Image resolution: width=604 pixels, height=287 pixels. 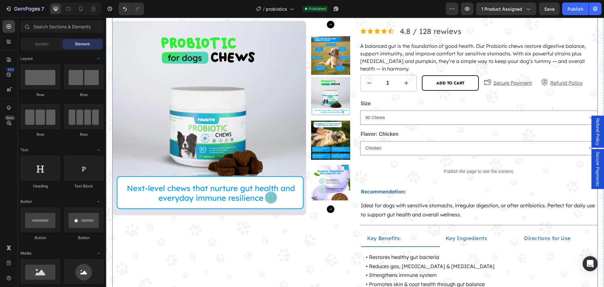 I want to click on button: Publish, so click(x=575, y=9).